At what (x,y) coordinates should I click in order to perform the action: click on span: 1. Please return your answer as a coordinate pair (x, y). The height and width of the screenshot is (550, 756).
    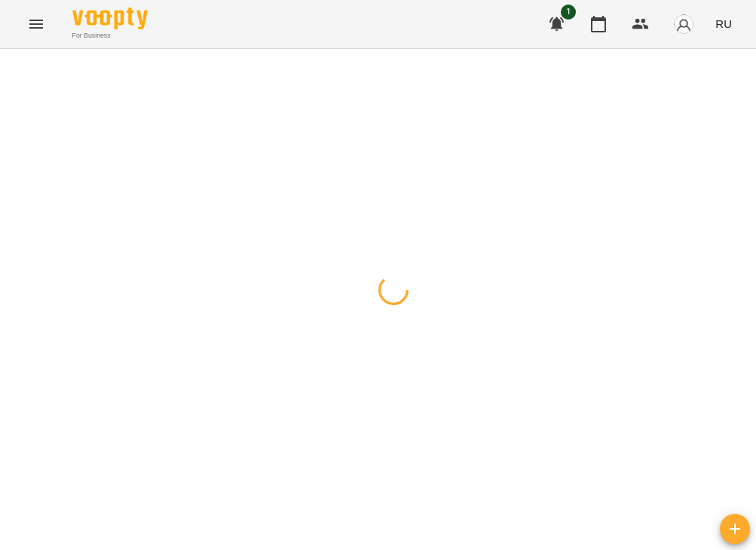
    Looking at the image, I should click on (568, 12).